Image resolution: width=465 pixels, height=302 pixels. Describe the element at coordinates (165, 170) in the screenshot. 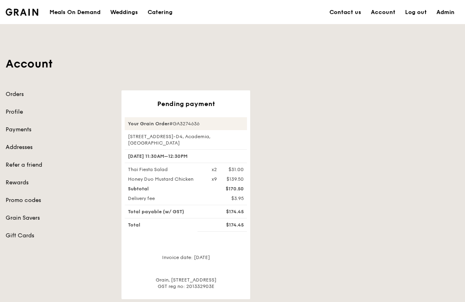

I see `div: Thai Fiesta Salad` at that location.